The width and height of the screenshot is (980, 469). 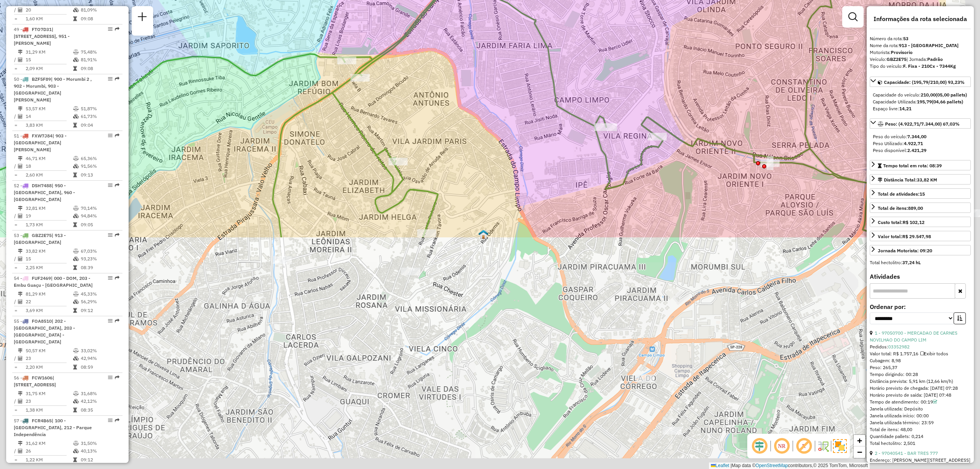 I want to click on td: 32,81 KM, so click(x=49, y=209).